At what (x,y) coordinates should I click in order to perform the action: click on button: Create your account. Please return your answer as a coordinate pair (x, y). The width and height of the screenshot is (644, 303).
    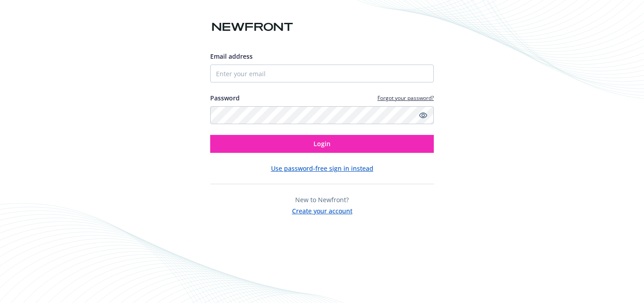
    Looking at the image, I should click on (322, 210).